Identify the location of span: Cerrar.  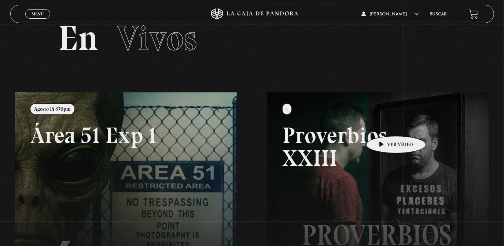
(37, 21).